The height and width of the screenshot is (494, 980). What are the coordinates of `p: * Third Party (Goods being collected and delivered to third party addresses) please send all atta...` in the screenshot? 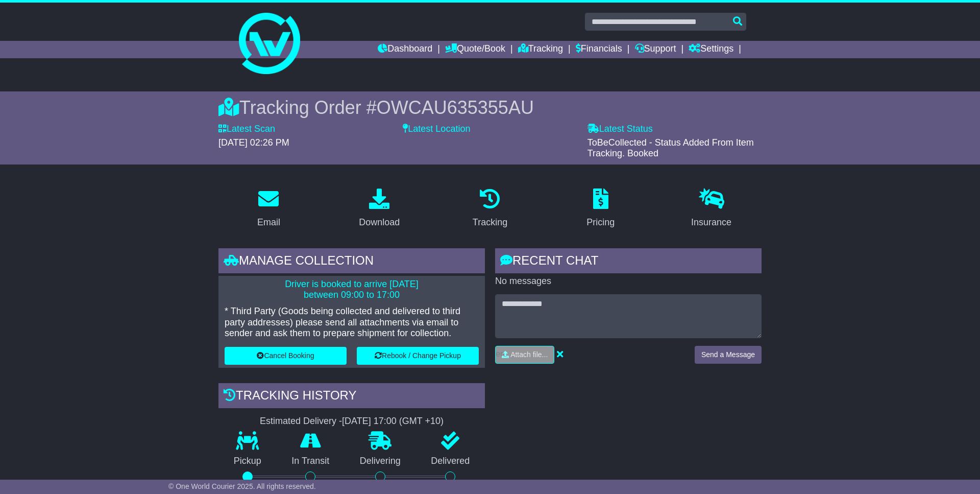 It's located at (352, 322).